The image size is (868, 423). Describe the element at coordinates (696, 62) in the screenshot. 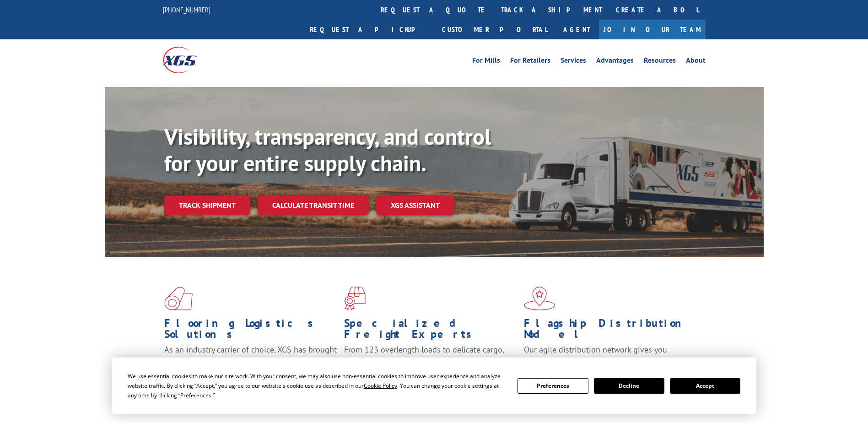

I see `a: About` at that location.